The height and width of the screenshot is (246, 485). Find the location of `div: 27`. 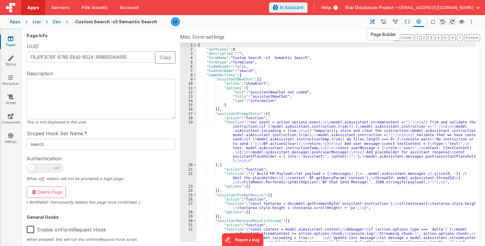

div: 27 is located at coordinates (188, 206).